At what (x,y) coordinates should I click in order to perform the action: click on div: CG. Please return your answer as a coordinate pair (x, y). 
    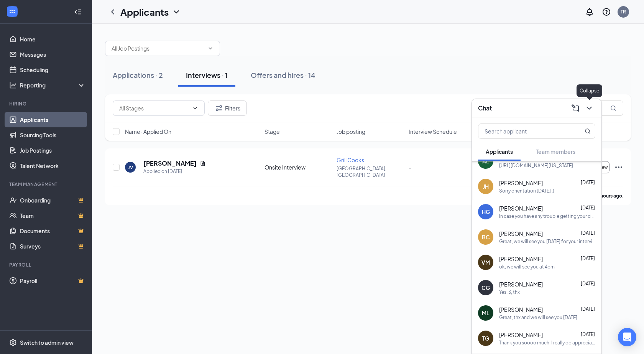
    Looking at the image, I should click on (486, 288).